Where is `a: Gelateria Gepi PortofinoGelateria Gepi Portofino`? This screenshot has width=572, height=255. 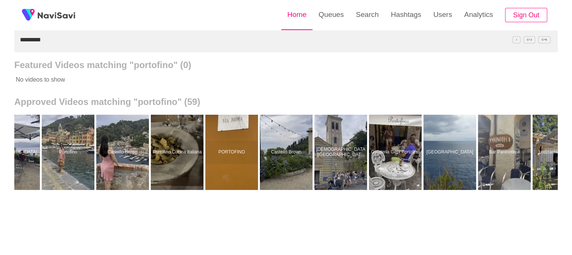 a: Gelateria Gepi PortofinoGelateria Gepi Portofino is located at coordinates (396, 152).